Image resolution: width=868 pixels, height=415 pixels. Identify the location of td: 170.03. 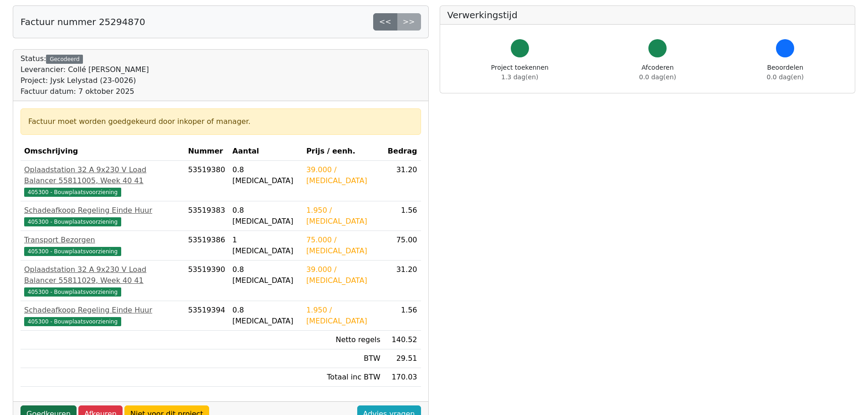
(402, 377).